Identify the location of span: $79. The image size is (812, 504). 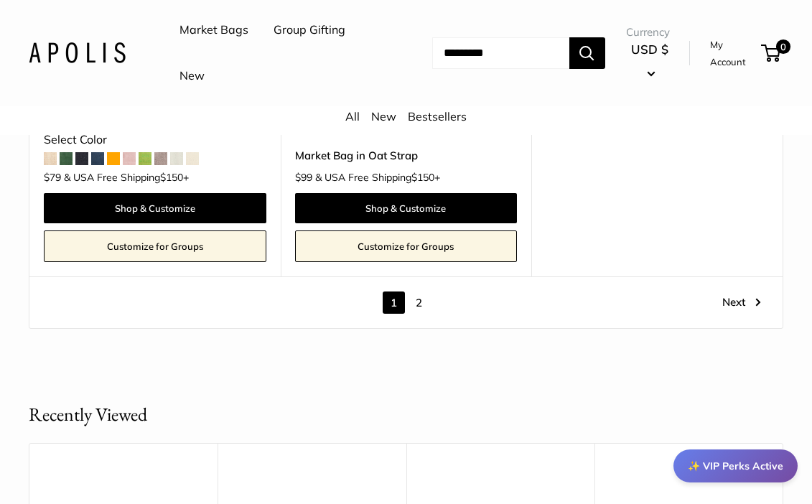
(52, 178).